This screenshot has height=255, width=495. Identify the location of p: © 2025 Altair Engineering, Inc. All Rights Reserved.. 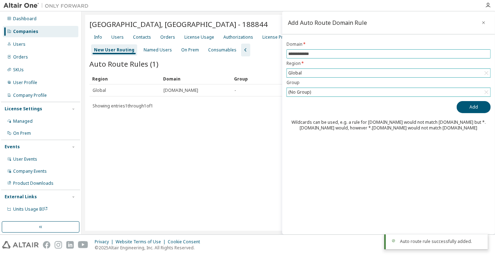
(149, 247).